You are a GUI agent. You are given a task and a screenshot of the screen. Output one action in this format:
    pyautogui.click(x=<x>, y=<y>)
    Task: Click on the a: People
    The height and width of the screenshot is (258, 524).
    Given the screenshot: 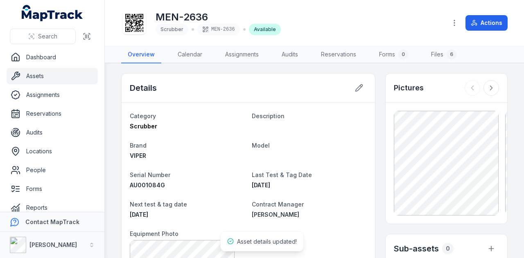 What is the action you would take?
    pyautogui.click(x=52, y=170)
    